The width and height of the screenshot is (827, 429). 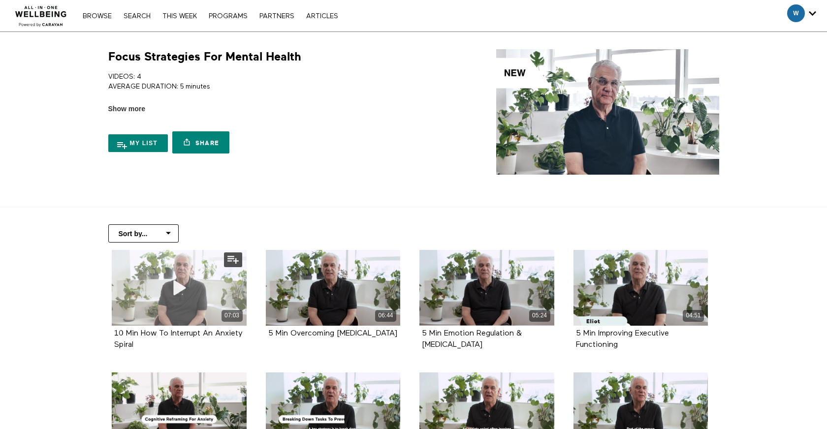 I want to click on span: Show more, so click(x=127, y=109).